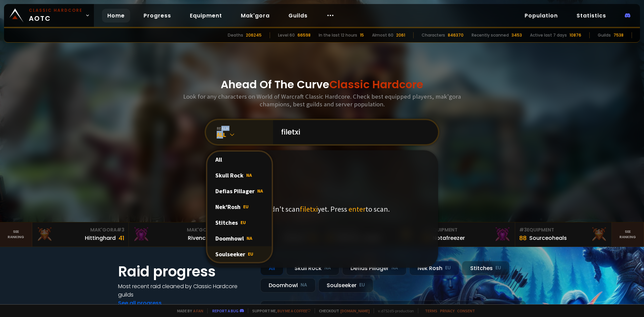  Describe the element at coordinates (122, 238) in the screenshot. I see `div: 41` at that location.